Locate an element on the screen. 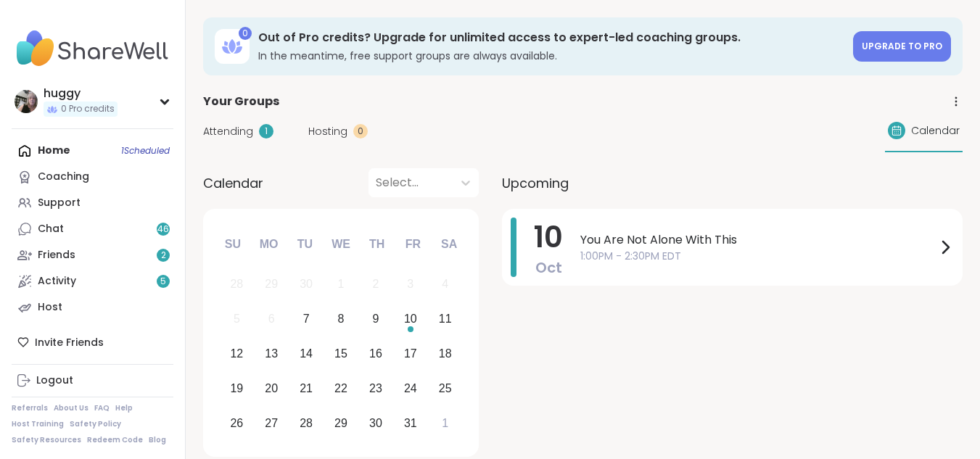 This screenshot has width=980, height=459. div: Not available Sunday, September 28th, 2025 is located at coordinates (237, 284).